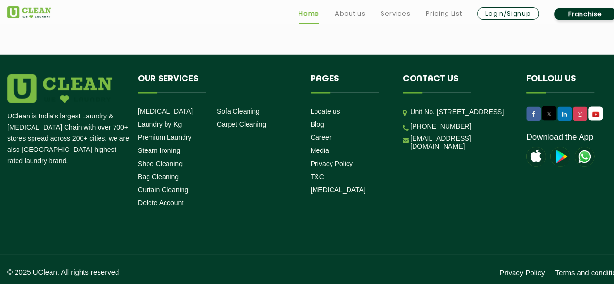 The height and width of the screenshot is (284, 614). Describe the element at coordinates (350, 84) in the screenshot. I see `h4: Pages` at that location.